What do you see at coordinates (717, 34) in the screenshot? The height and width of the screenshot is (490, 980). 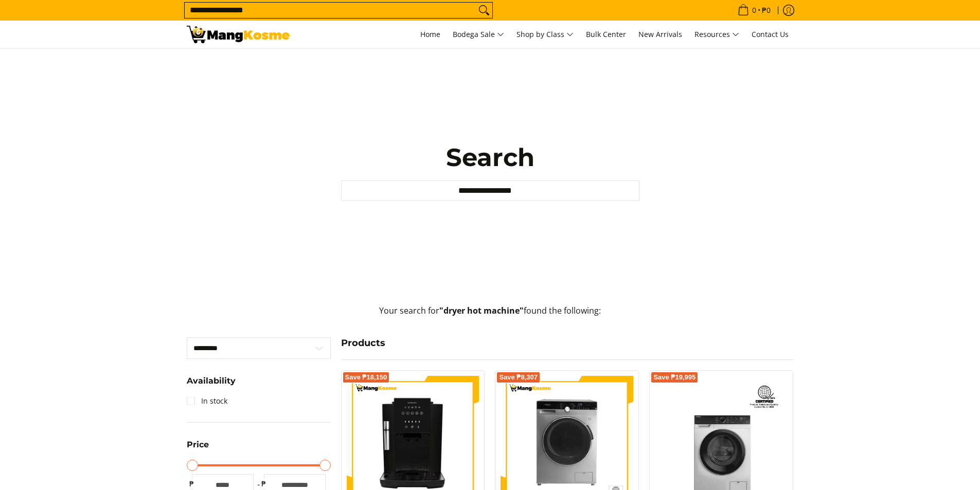 I see `a: Resources` at bounding box center [717, 34].